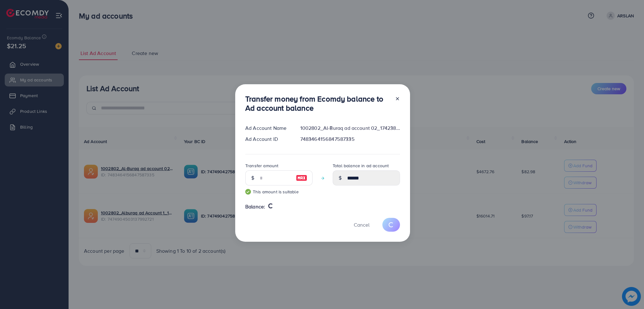 The image size is (644, 309). Describe the element at coordinates (268, 139) in the screenshot. I see `div: Ad Account ID` at that location.